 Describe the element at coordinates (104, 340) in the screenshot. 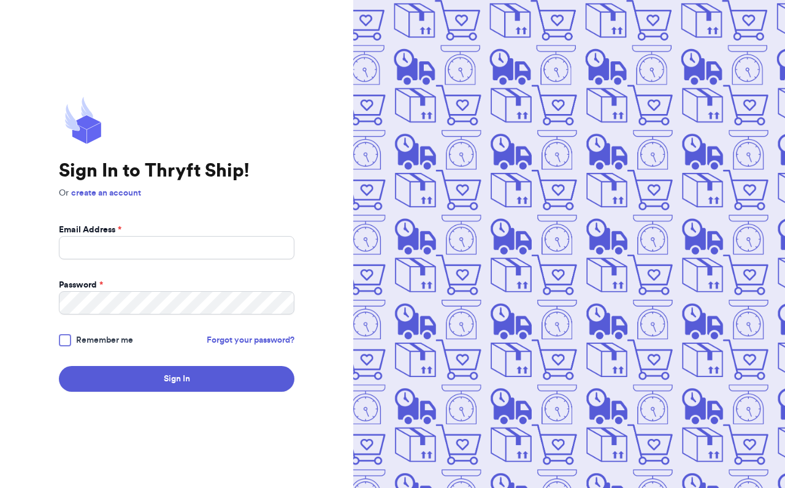

I see `span: Remember me` at that location.